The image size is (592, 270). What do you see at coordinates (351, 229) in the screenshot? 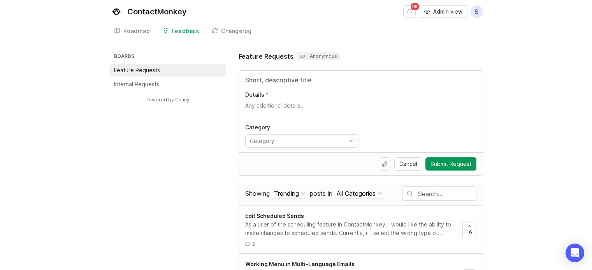
I see `div: As a user of the scheduling feature in ContactMonkey, I would like the ability to make changes to...` at bounding box center [351, 229].